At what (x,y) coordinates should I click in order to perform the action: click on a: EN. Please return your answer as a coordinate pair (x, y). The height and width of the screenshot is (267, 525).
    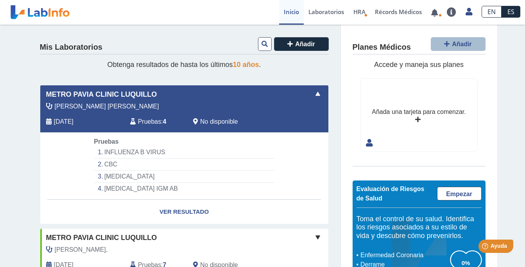
    Looking at the image, I should click on (492, 12).